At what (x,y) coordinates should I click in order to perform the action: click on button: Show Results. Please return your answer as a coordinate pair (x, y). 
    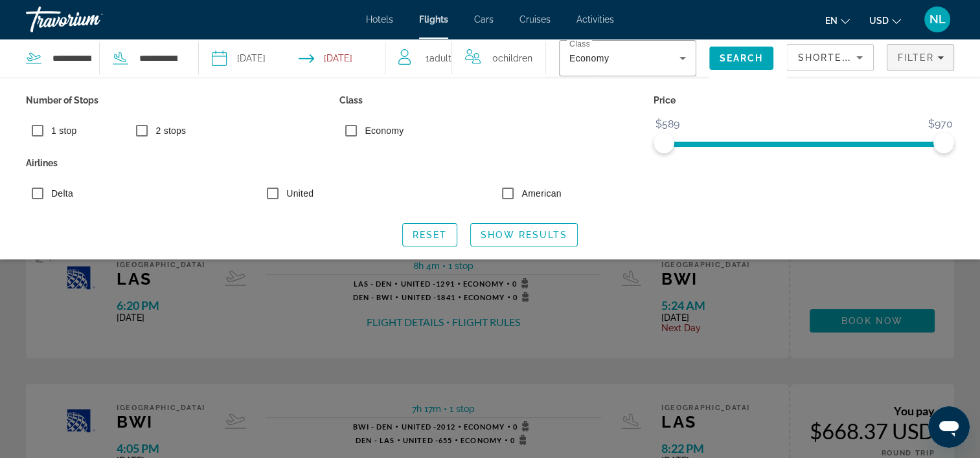
    Looking at the image, I should click on (524, 235).